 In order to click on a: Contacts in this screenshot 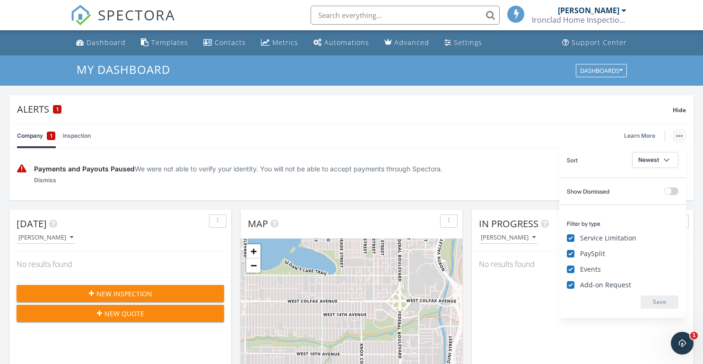, I will do `click(225, 43)`.